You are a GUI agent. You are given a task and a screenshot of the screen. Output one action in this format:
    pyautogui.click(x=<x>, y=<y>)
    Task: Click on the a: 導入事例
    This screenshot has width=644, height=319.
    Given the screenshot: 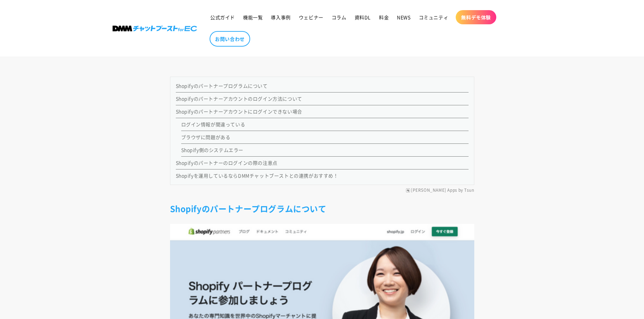 What is the action you would take?
    pyautogui.click(x=281, y=18)
    